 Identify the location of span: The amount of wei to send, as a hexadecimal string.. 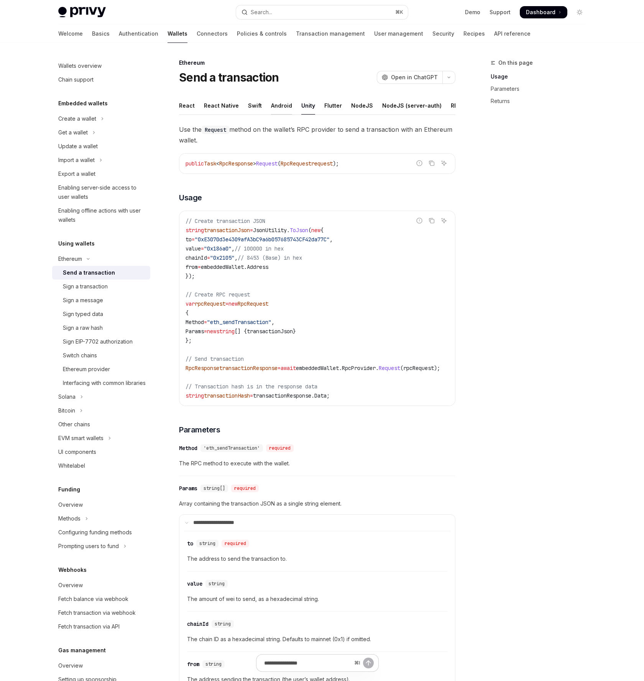
(317, 599).